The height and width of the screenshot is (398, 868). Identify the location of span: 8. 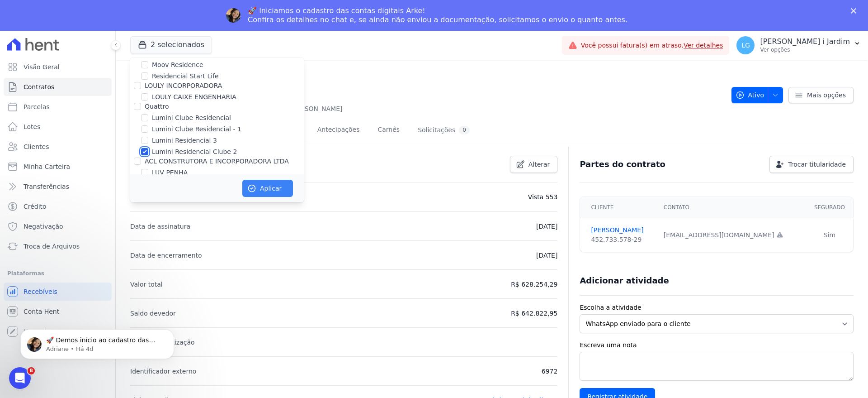
(31, 371).